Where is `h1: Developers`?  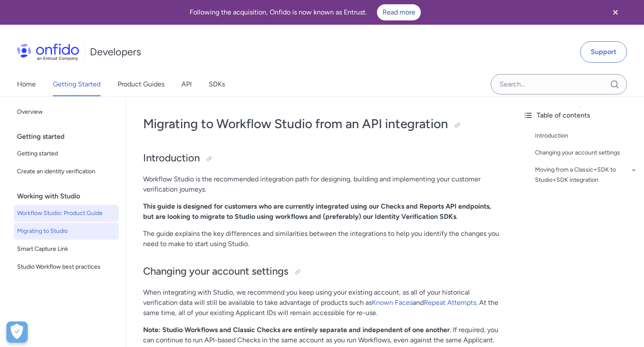 h1: Developers is located at coordinates (115, 52).